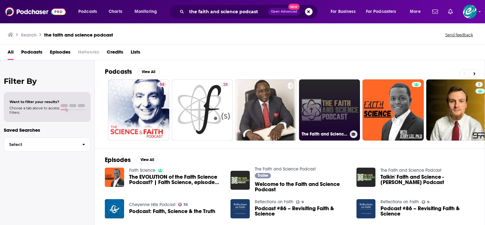  What do you see at coordinates (381, 12) in the screenshot?
I see `span: For Podcasters` at bounding box center [381, 12].